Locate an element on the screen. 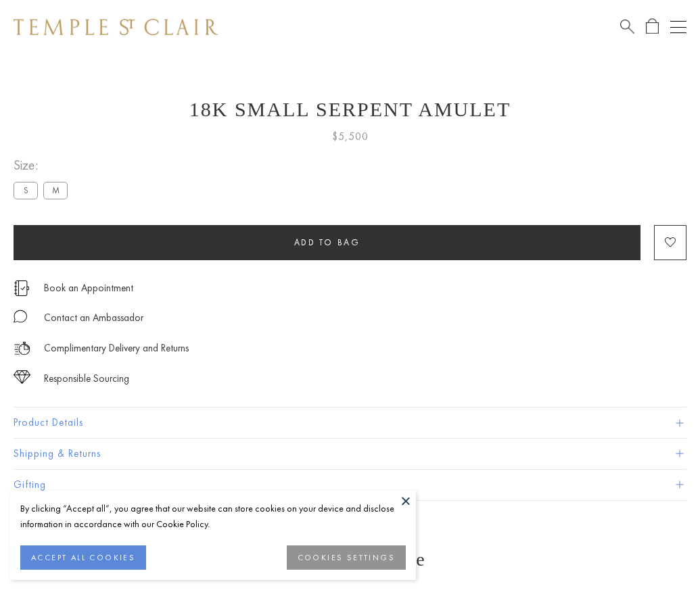 Image resolution: width=700 pixels, height=590 pixels. div: Responsible Sourcing is located at coordinates (86, 378).